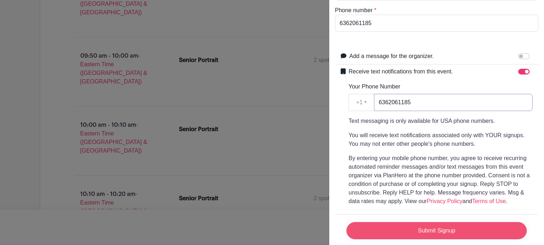  I want to click on label: Phone number, so click(354, 10).